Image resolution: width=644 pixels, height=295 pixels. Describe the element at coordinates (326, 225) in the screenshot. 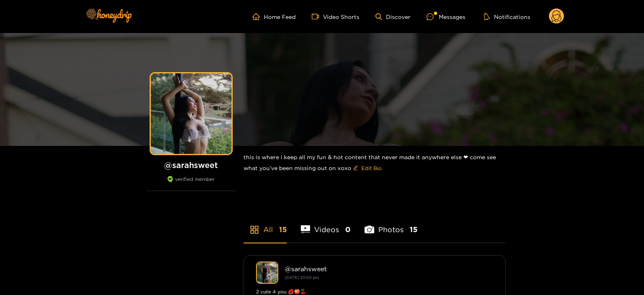

I see `li: Videos` at that location.